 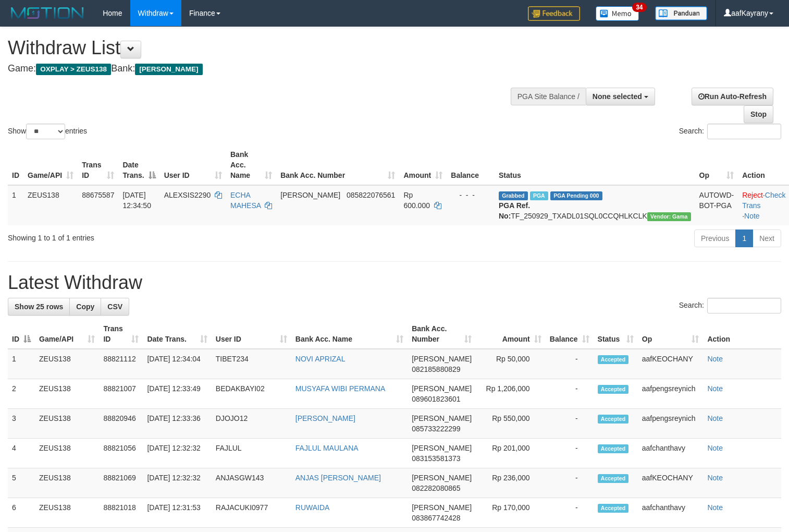 What do you see at coordinates (45, 131) in the screenshot?
I see `select: Showentries` at bounding box center [45, 131].